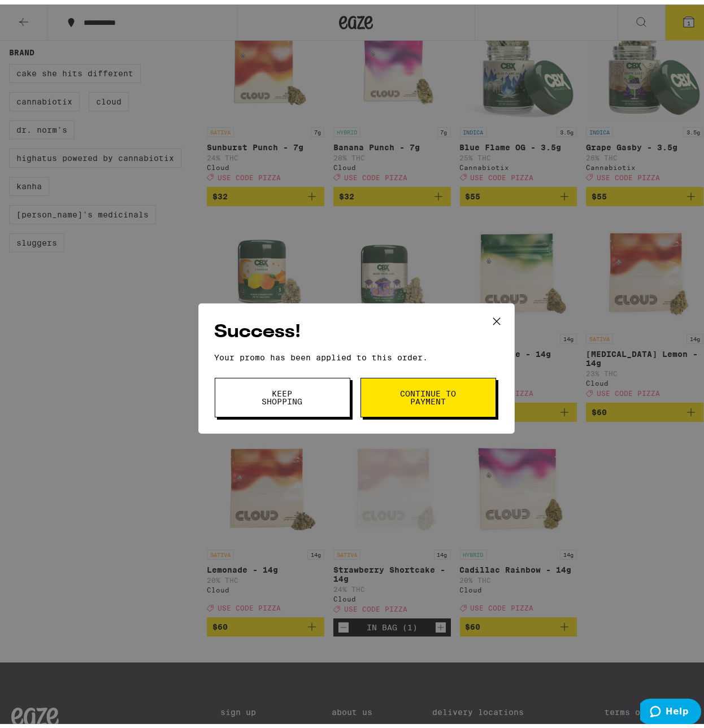 Image resolution: width=704 pixels, height=728 pixels. I want to click on span: Continue to payment, so click(428, 393).